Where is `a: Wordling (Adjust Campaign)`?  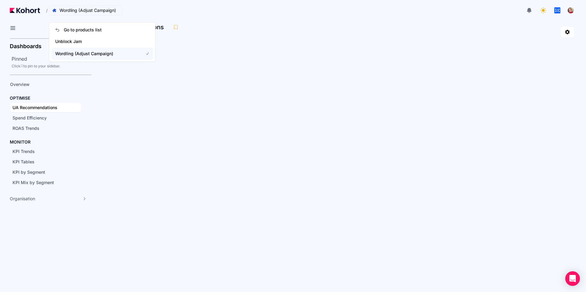
a: Wordling (Adjust Campaign) is located at coordinates (102, 54).